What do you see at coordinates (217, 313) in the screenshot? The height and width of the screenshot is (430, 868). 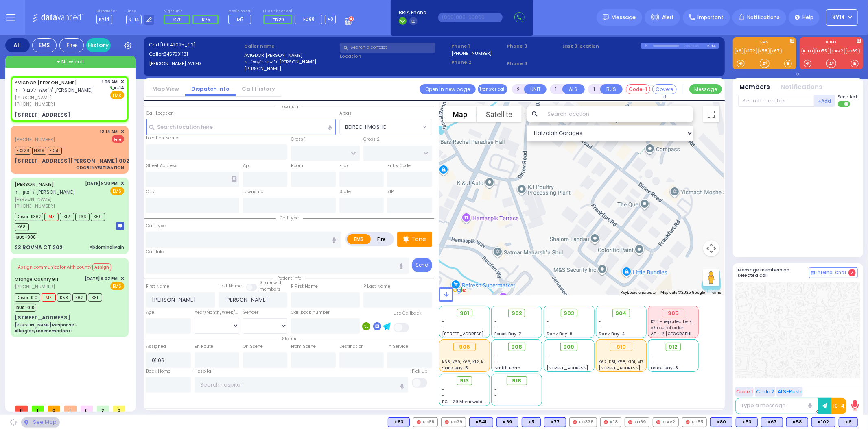 I see `div: Year/Month/Week/Day` at bounding box center [217, 313].